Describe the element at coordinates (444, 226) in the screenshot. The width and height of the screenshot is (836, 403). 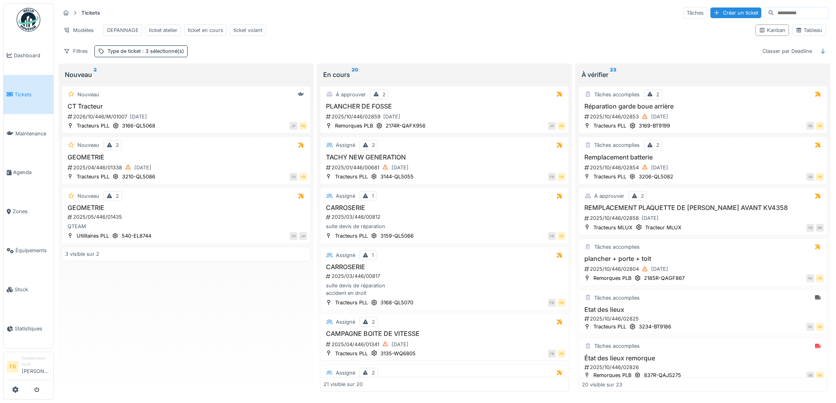
I see `div: suite devis de réparation` at that location.